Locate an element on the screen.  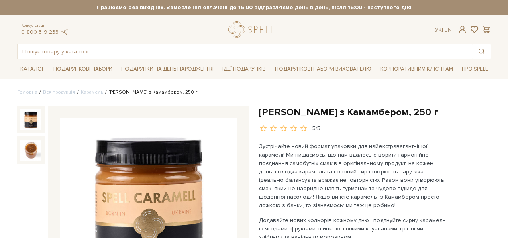
a: Про Spell is located at coordinates (475, 69).